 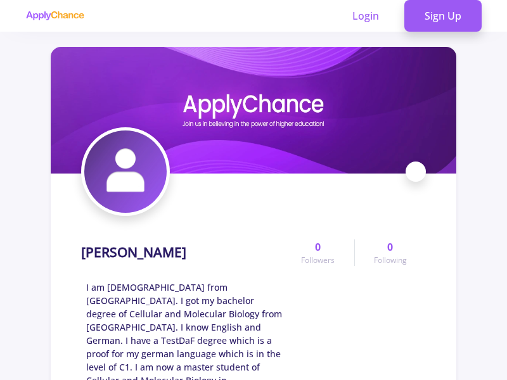 I want to click on img: Kasra Kermanshahchicover image, so click(x=253, y=110).